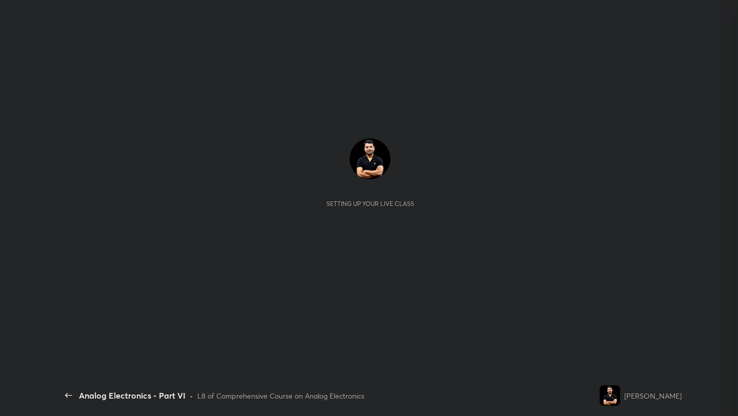  What do you see at coordinates (281, 396) in the screenshot?
I see `div: L8 of Comprehensive Course on Analog Electronics` at bounding box center [281, 396].